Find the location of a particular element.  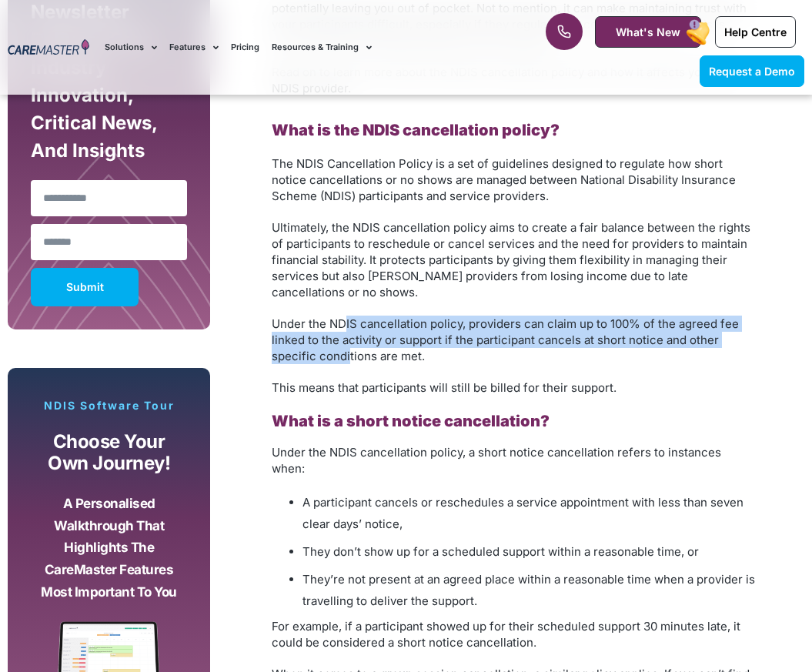

span: This means that participants will still be billed for their support. is located at coordinates (444, 387).